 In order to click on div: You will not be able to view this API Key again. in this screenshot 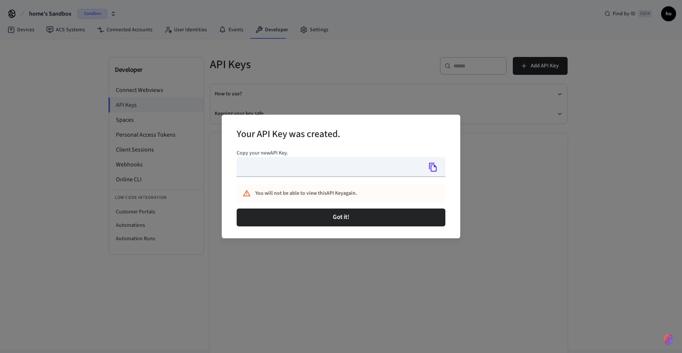, I will do `click(334, 193)`.